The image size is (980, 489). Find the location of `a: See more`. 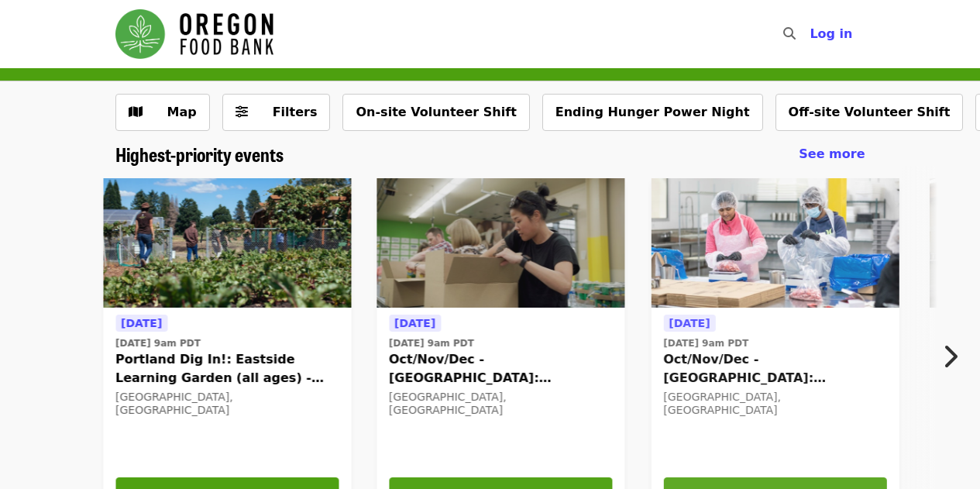

a: See more is located at coordinates (831, 154).